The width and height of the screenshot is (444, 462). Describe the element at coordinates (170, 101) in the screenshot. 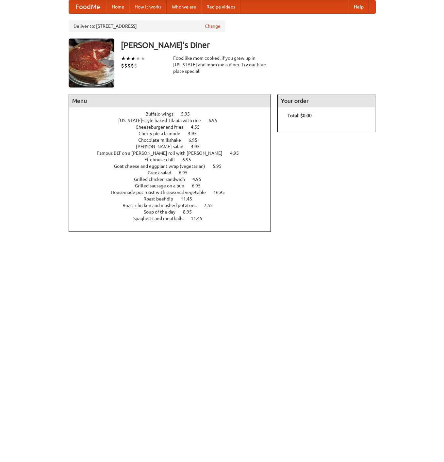

I see `h4: Menu` at that location.